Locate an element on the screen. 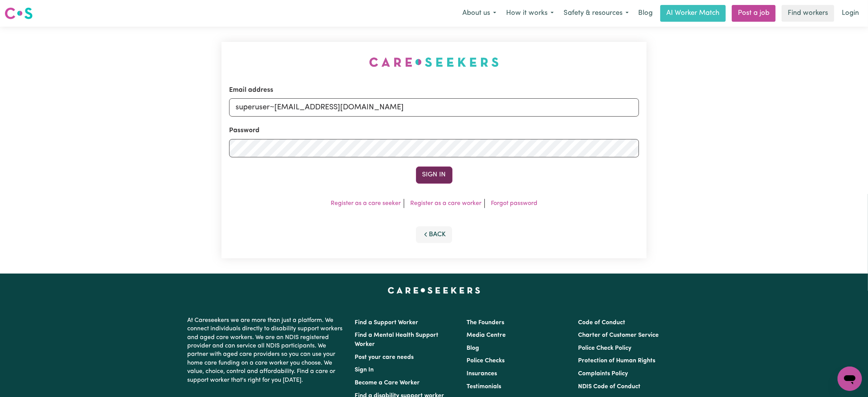  p: At Careseekers we are more than just a platform. We connect individuals directly to disability su... is located at coordinates (267, 350).